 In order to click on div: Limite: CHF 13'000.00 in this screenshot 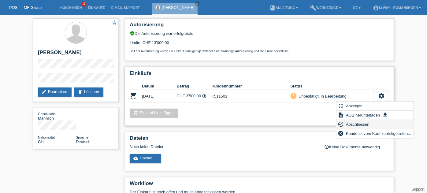, I will do `click(260, 44)`.